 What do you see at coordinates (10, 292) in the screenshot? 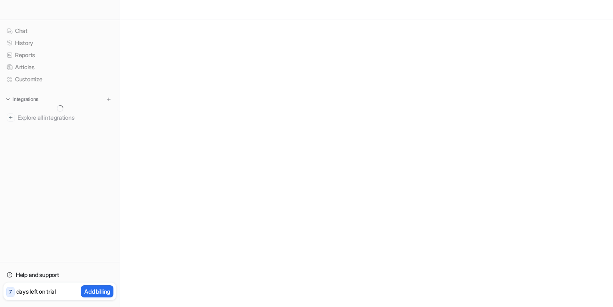
I see `p: 7` at bounding box center [10, 292].